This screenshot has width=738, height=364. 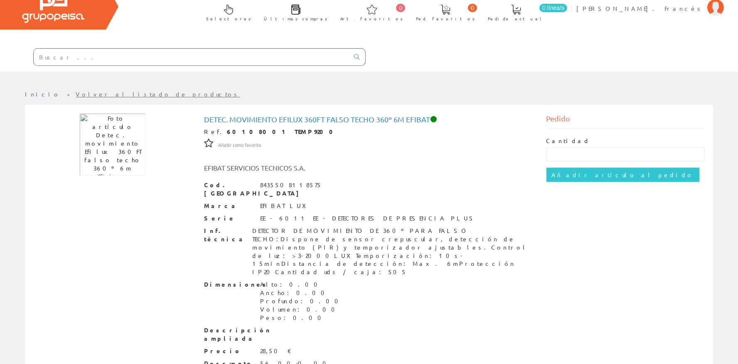 What do you see at coordinates (371, 19) in the screenshot?
I see `span: Art. favoritos` at bounding box center [371, 19].